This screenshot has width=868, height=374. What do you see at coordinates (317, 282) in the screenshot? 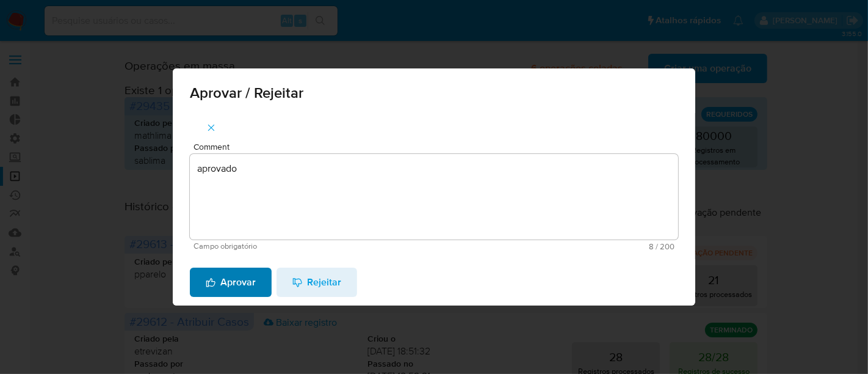
I see `span: Rejeitar` at bounding box center [317, 282].